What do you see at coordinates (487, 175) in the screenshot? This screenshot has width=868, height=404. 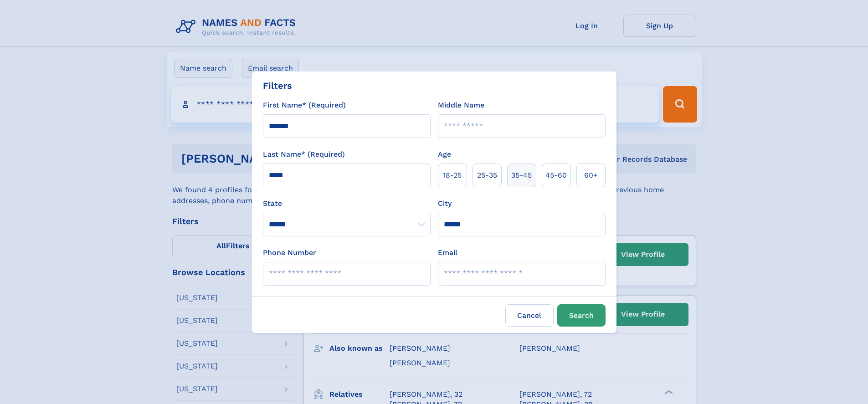 I see `span: 25‑35` at bounding box center [487, 175].